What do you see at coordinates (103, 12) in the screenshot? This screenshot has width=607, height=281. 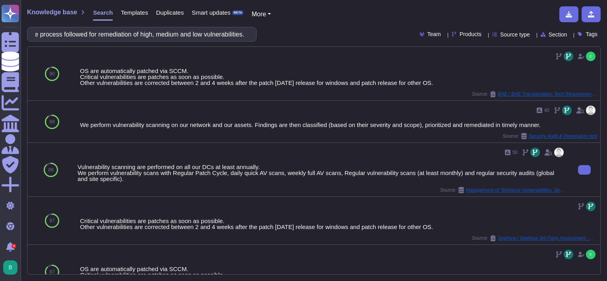 I see `span: Search` at bounding box center [103, 12].